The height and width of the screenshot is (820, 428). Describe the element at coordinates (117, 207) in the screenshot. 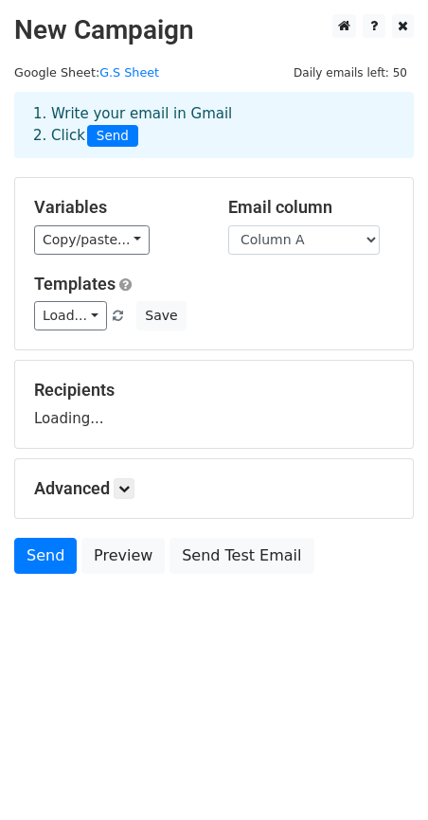

I see `h5: Variables` at that location.